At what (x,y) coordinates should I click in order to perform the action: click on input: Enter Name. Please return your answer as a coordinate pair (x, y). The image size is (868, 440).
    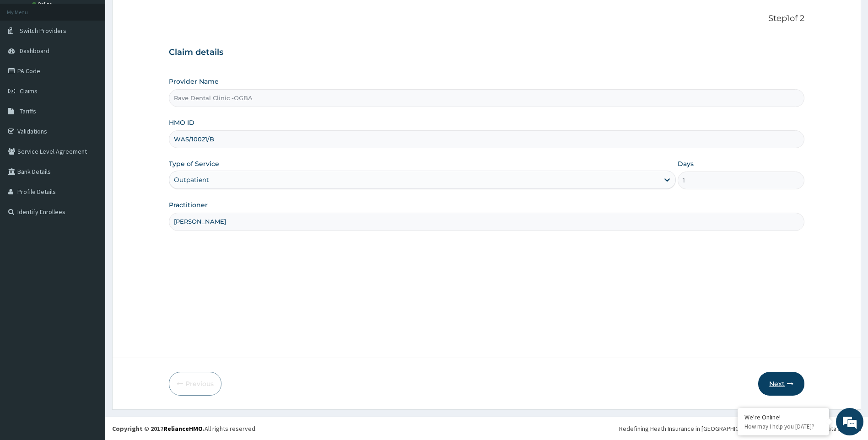
    Looking at the image, I should click on (487, 222).